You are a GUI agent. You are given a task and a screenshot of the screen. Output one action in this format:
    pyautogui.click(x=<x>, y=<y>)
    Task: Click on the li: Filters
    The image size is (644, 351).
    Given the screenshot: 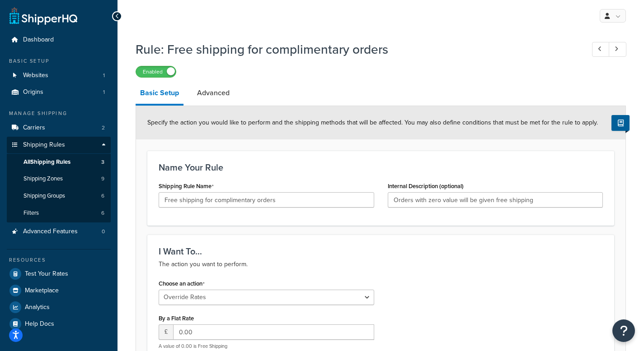 What is the action you would take?
    pyautogui.click(x=59, y=213)
    